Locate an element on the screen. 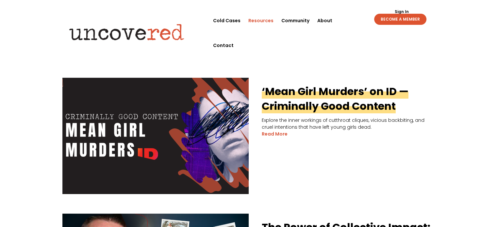 Image resolution: width=497 pixels, height=227 pixels. a: Resources is located at coordinates (261, 21).